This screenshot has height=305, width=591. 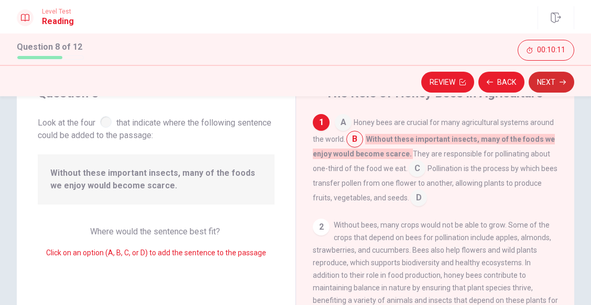 I want to click on button: 00:10:11, so click(x=546, y=50).